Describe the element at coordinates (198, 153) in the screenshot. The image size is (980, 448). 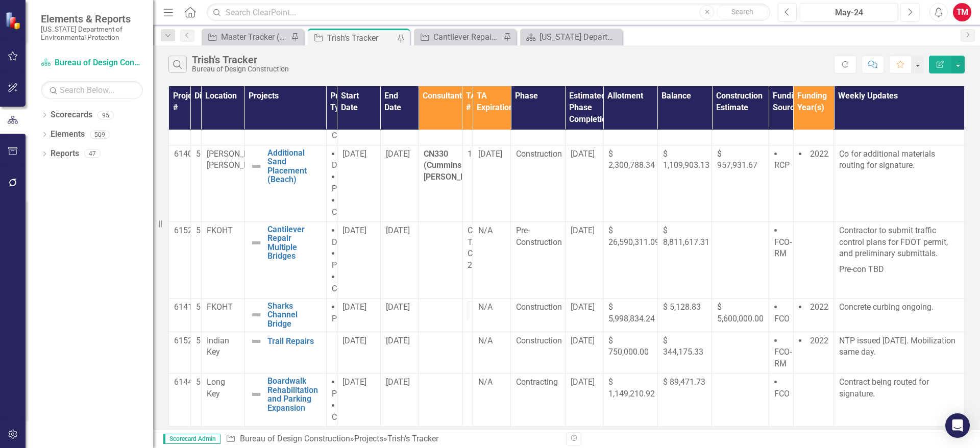
I see `span: 5` at that location.